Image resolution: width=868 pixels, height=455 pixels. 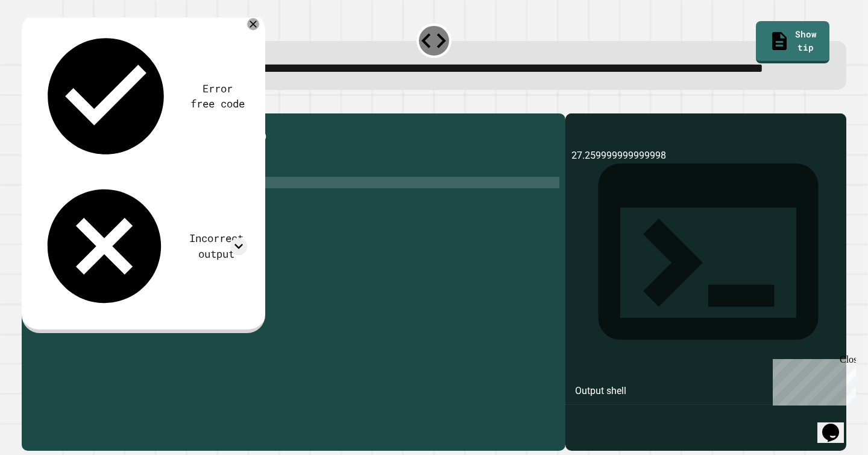 What do you see at coordinates (217, 96) in the screenshot?
I see `div: Error free code` at bounding box center [217, 96].